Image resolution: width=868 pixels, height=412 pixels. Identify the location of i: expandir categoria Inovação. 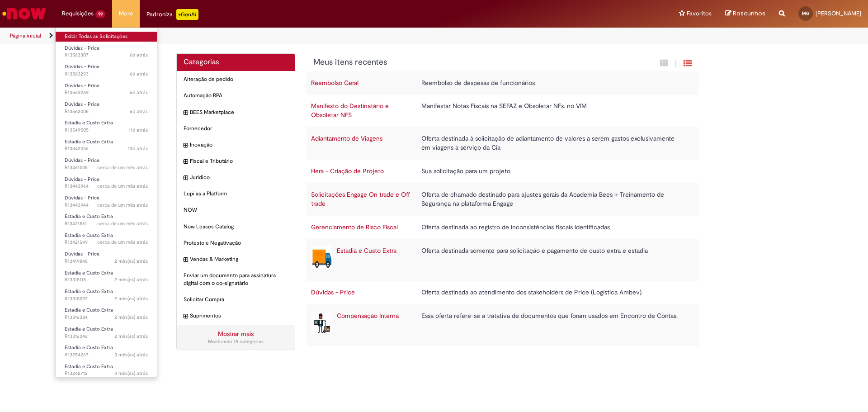
(185, 146).